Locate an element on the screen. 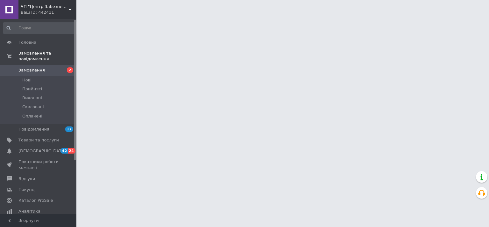  span: Прийняті is located at coordinates (32, 89).